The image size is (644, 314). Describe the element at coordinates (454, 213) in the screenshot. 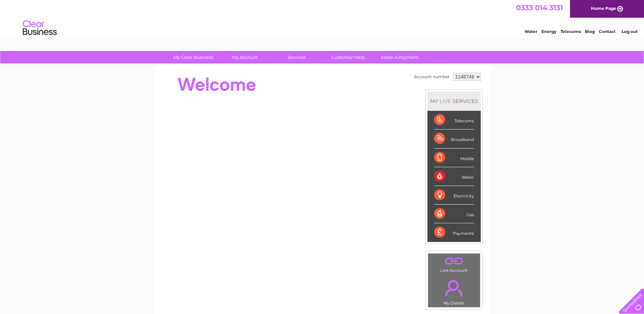

I see `div: Gas` at that location.